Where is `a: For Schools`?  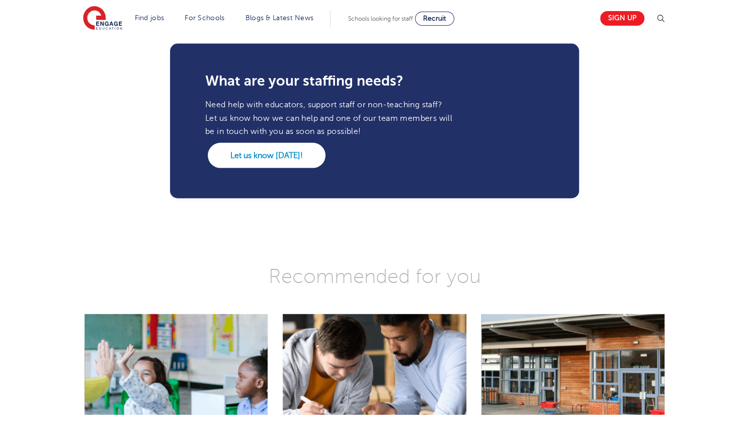 a: For Schools is located at coordinates (204, 18).